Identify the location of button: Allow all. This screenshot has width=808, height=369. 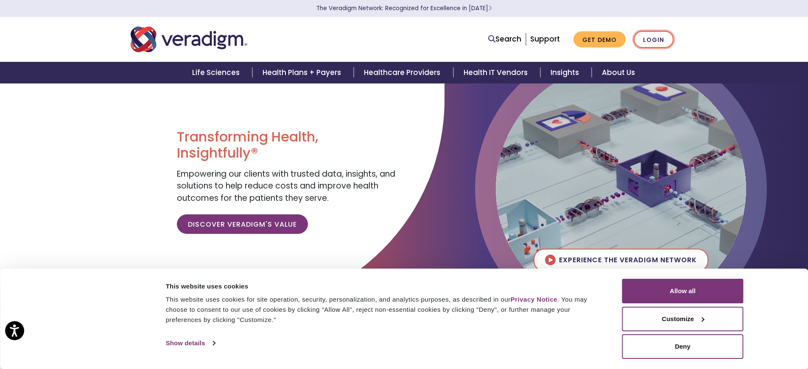
(683, 291).